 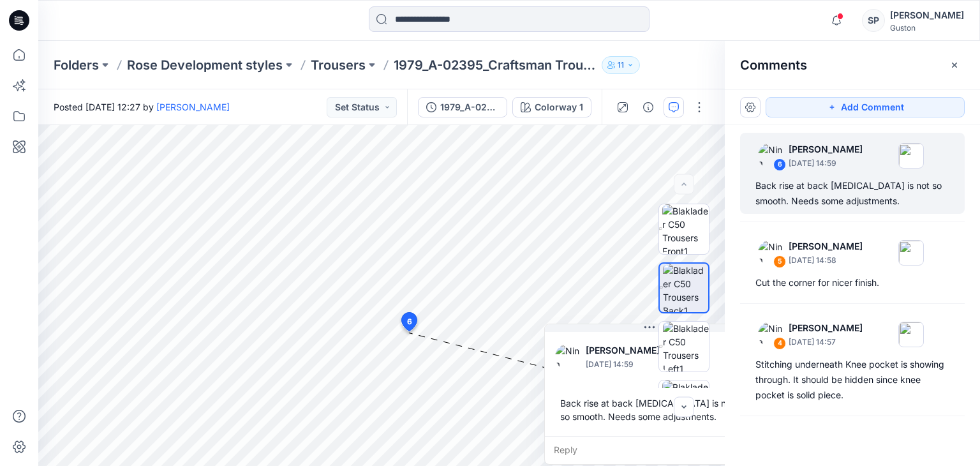 I want to click on div: Stitching underneath Knee pocket is showing through. It should be hidden since knee pocket is sol..., so click(x=853, y=380).